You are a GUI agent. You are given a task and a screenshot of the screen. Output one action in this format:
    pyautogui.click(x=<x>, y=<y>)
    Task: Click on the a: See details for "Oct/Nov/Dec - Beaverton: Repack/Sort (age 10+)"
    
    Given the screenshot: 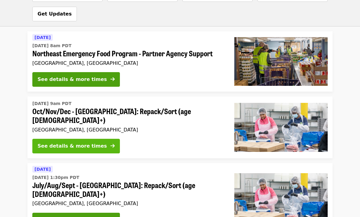 What is the action you would take?
    pyautogui.click(x=180, y=128)
    